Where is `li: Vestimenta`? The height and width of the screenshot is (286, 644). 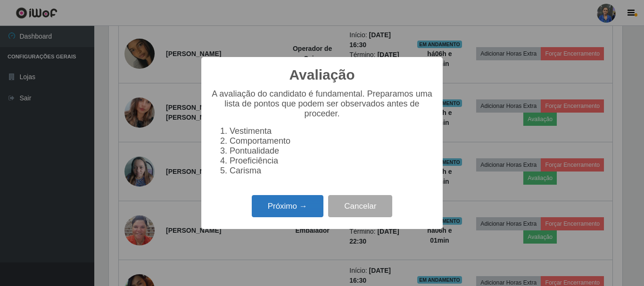
li: Vestimenta is located at coordinates (331, 131).